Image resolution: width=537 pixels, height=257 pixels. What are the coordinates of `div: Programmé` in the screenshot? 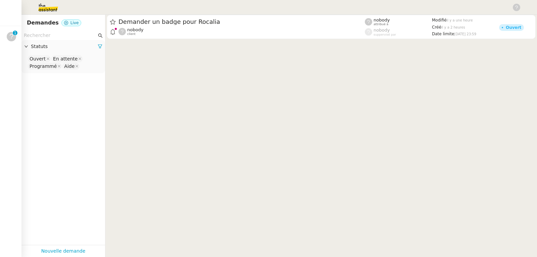 It's located at (43, 66).